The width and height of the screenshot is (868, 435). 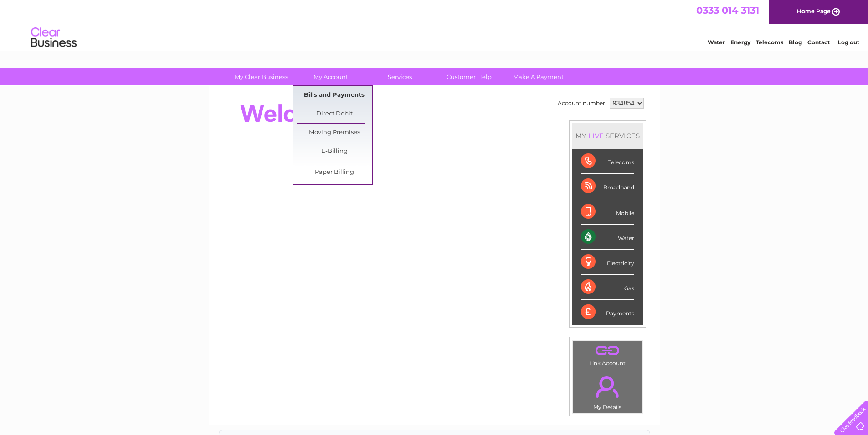 What do you see at coordinates (608, 237) in the screenshot?
I see `div: Water` at bounding box center [608, 237].